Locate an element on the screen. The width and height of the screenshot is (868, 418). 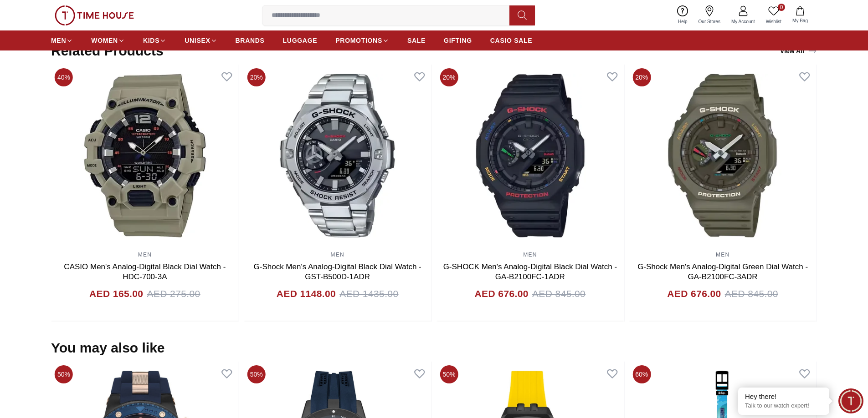
span: AED 275.00 is located at coordinates (173, 294).